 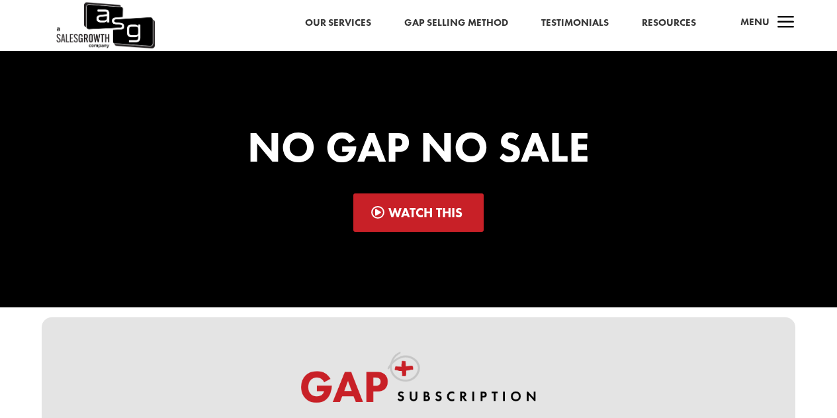 What do you see at coordinates (418, 383) in the screenshot?
I see `img: Gap Subscription` at bounding box center [418, 383].